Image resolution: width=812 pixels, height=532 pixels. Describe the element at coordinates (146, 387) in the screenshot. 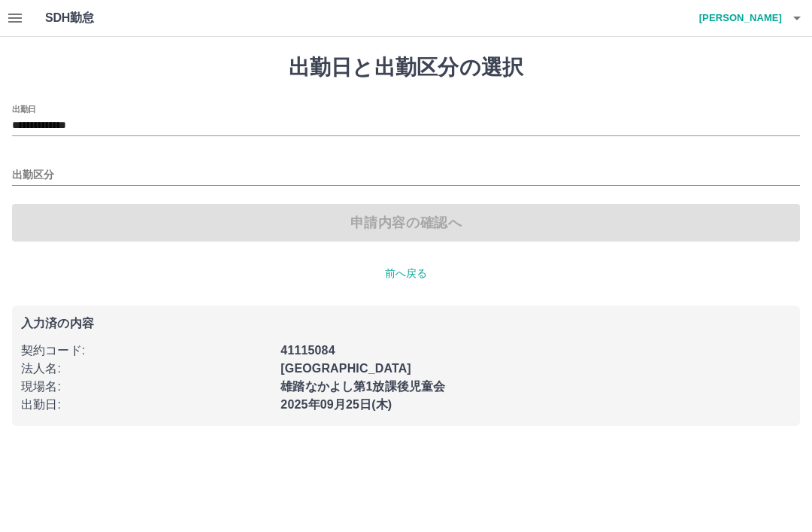

I see `p: 現場名 :` at that location.